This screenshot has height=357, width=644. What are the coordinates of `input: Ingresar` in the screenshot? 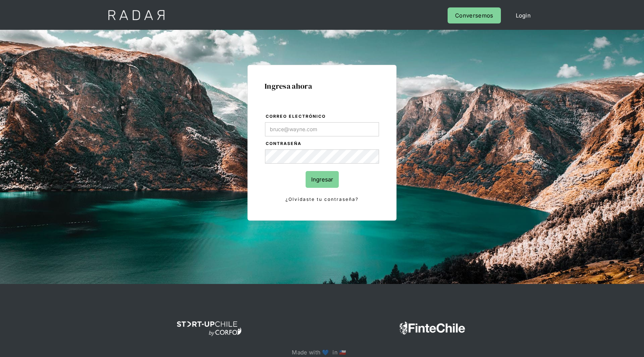 It's located at (322, 179).